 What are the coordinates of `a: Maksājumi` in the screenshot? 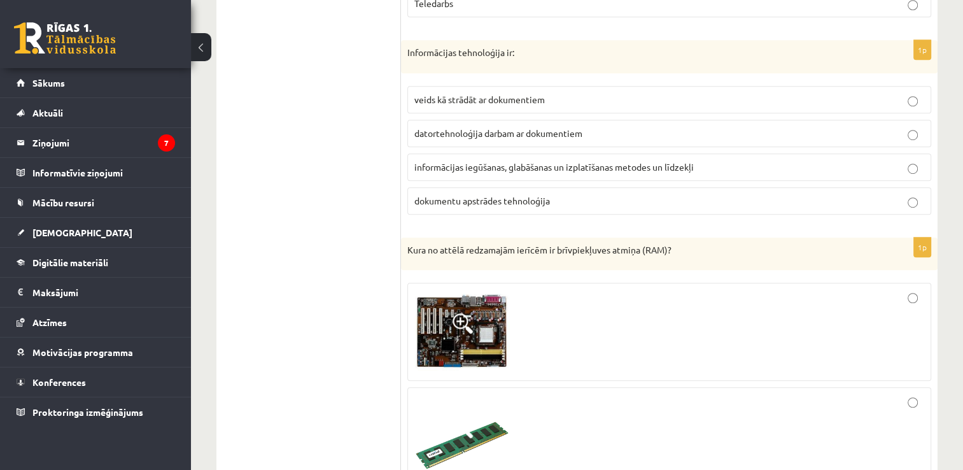 It's located at (96, 292).